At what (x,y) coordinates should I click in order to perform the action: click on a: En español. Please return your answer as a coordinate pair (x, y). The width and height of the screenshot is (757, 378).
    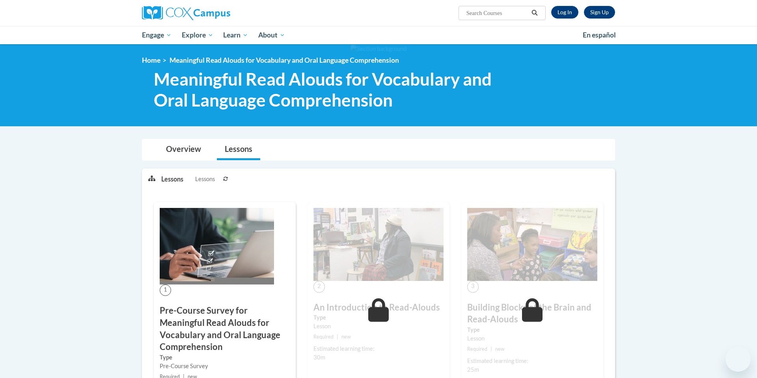
    Looking at the image, I should click on (599, 35).